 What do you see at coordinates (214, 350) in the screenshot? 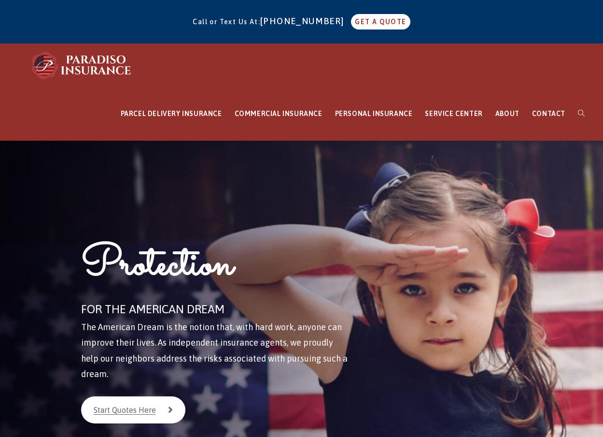
I see `span: The American Dream is the notion that, with hard work, anyone can improve their lives. As indepen...` at bounding box center [214, 350].